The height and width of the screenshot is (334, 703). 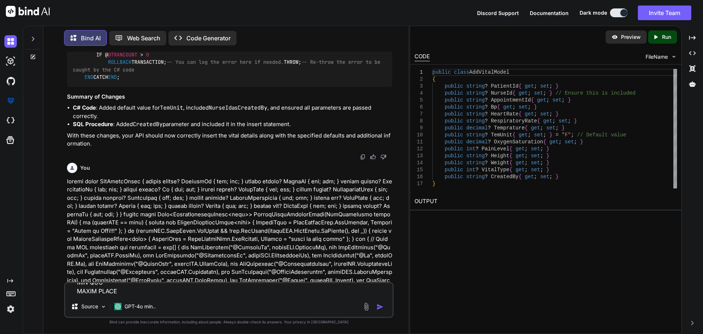 I want to click on span: ROLLBACK, so click(x=120, y=62).